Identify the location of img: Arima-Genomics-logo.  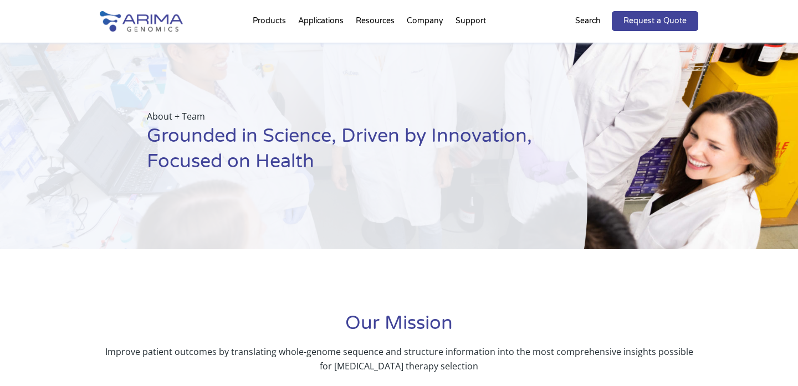
(141, 21).